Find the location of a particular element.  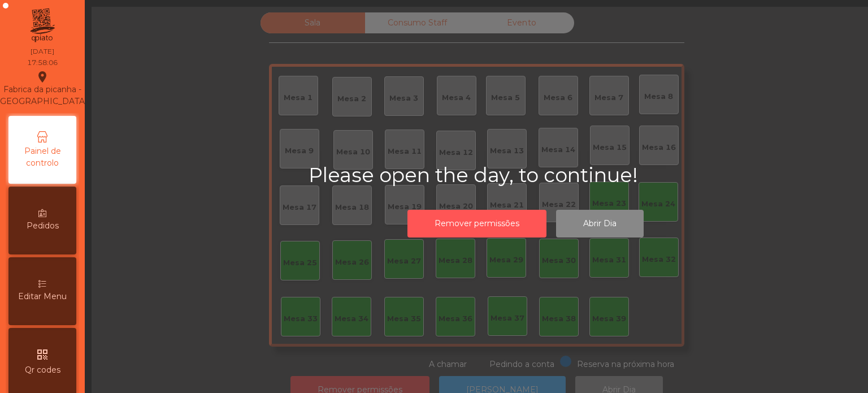

span: Pedidos is located at coordinates (42, 225).